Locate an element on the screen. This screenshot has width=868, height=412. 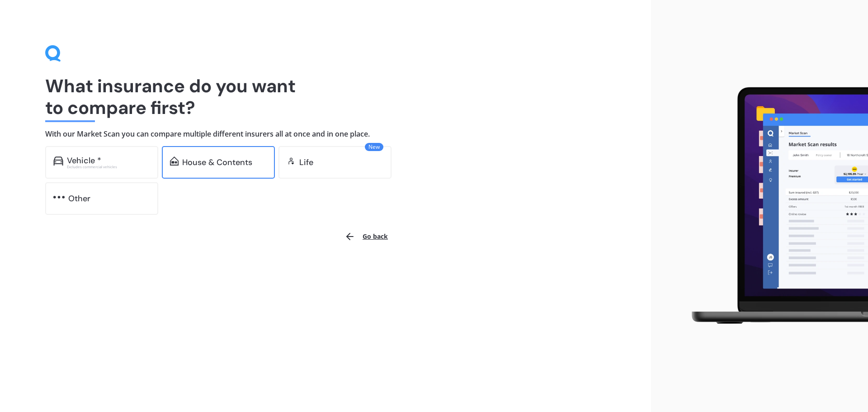
img: car.f15378c7a67c060ca3f3.svg is located at coordinates (59, 161).